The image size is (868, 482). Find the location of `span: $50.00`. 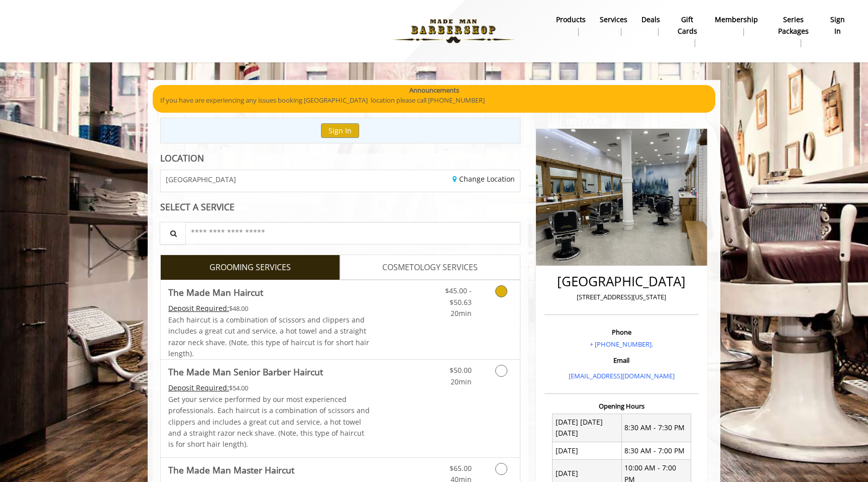

span: $50.00 is located at coordinates (461, 369).